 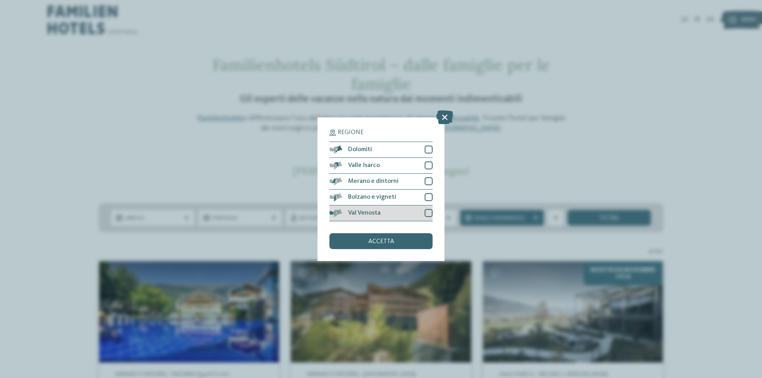 I want to click on span: accetta, so click(x=381, y=242).